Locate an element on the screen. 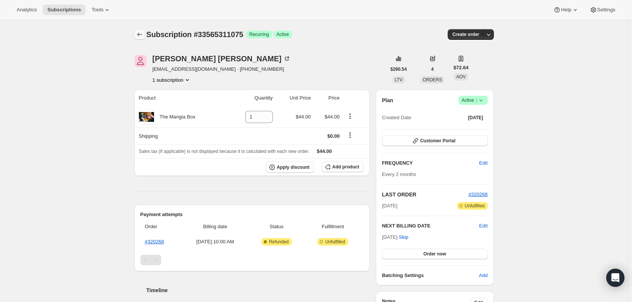  span: Order now is located at coordinates (435, 254).